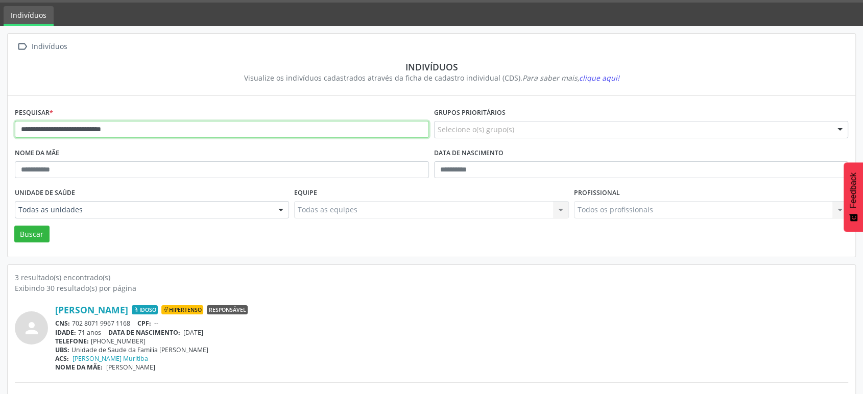 The width and height of the screenshot is (863, 394). Describe the element at coordinates (65, 332) in the screenshot. I see `span: IDADE:` at that location.